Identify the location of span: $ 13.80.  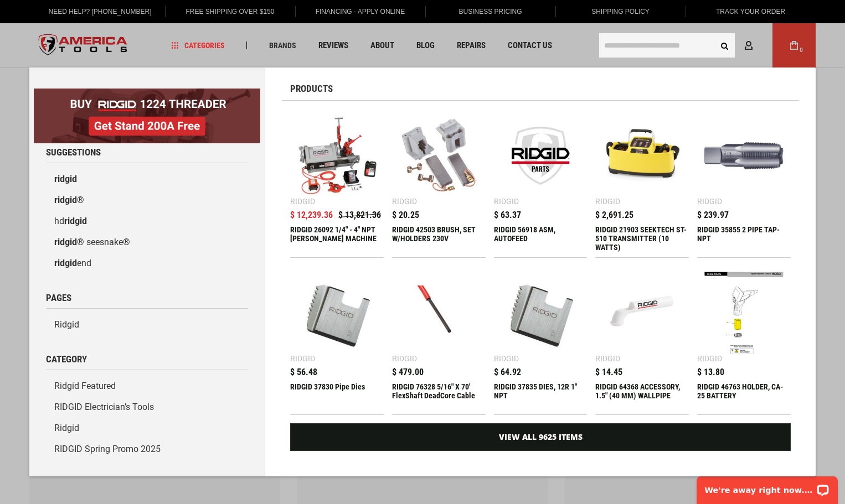
(711, 373).